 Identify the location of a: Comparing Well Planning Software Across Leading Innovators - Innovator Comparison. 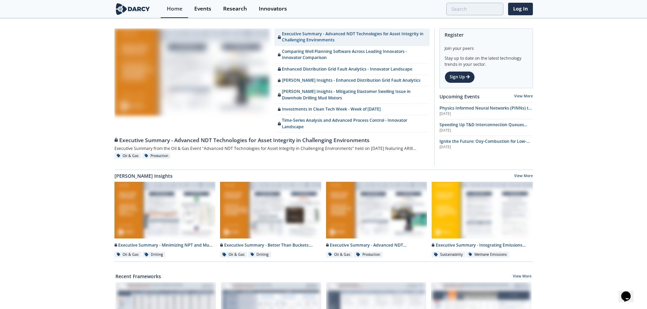
(352, 55).